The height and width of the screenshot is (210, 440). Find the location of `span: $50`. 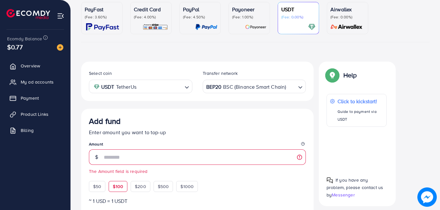

span: $50 is located at coordinates (97, 187).